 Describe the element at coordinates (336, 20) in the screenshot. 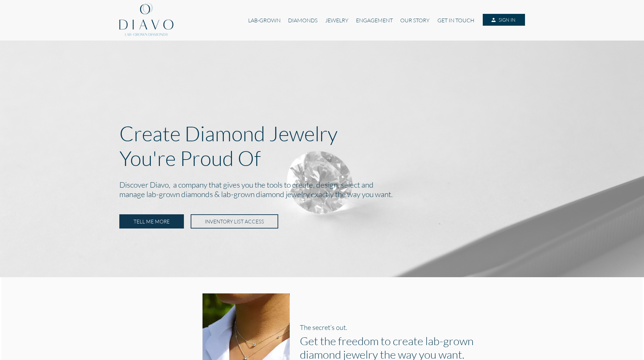

I see `a: JEWELRY` at that location.